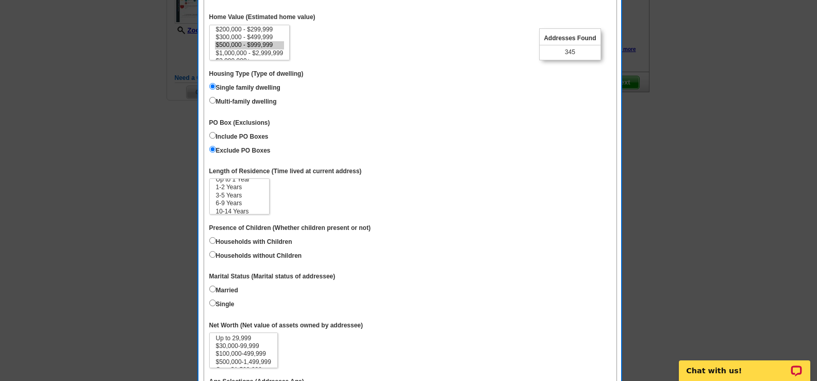 This screenshot has height=381, width=817. I want to click on input: Single family dwelling, so click(212, 86).